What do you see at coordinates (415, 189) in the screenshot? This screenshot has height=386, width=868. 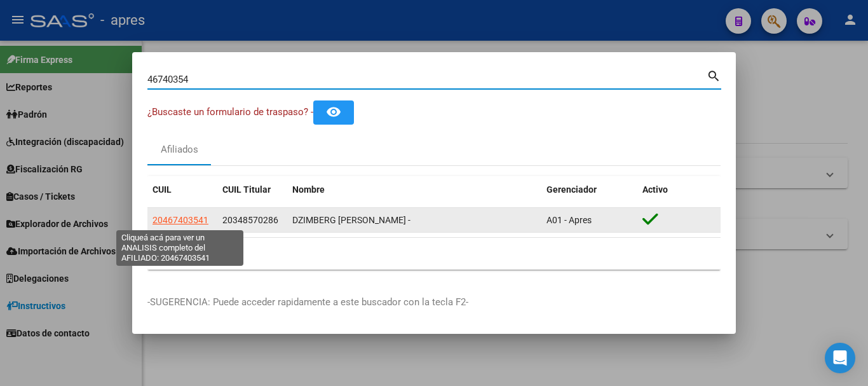 I see `datatable-header-cell: Nombre` at bounding box center [415, 189].